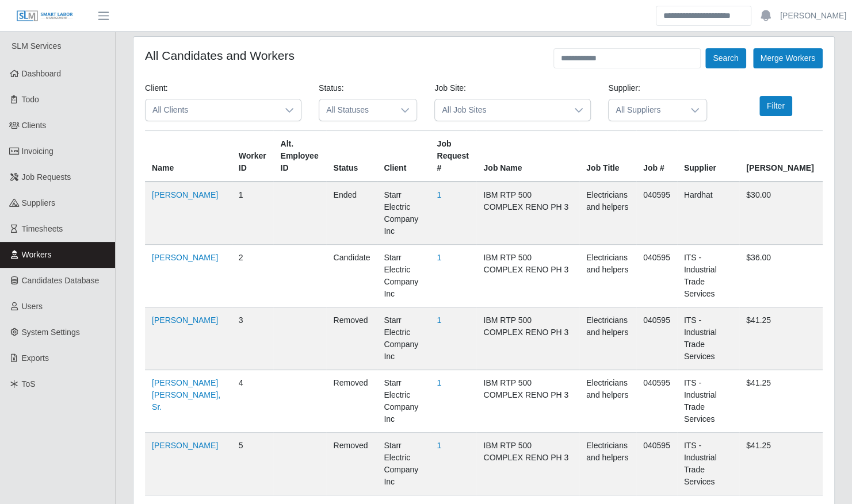 Image resolution: width=852 pixels, height=504 pixels. Describe the element at coordinates (220, 56) in the screenshot. I see `h4: All Candidates and Workers` at that location.